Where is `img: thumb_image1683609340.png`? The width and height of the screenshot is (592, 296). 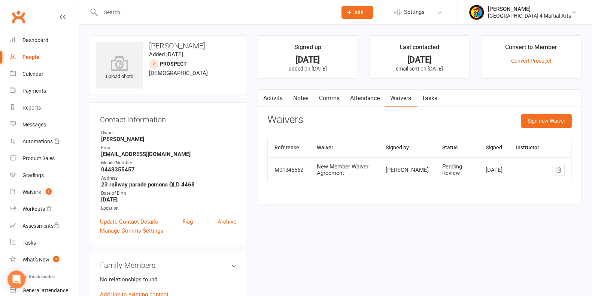
img: thumb_image1683609340.png is located at coordinates (477, 12).